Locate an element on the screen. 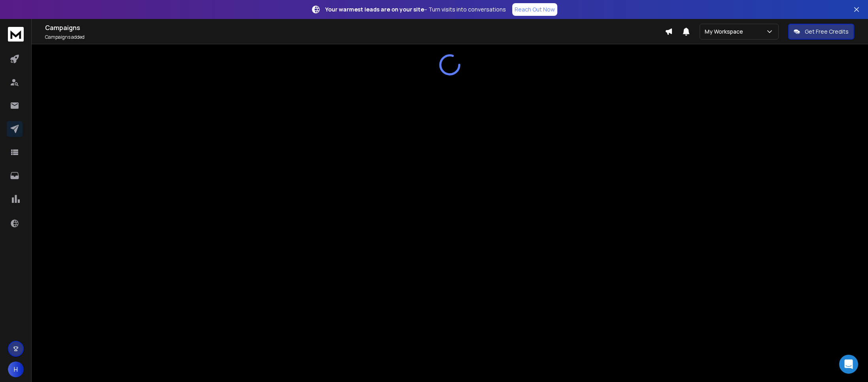 This screenshot has width=868, height=382. img: logo is located at coordinates (16, 34).